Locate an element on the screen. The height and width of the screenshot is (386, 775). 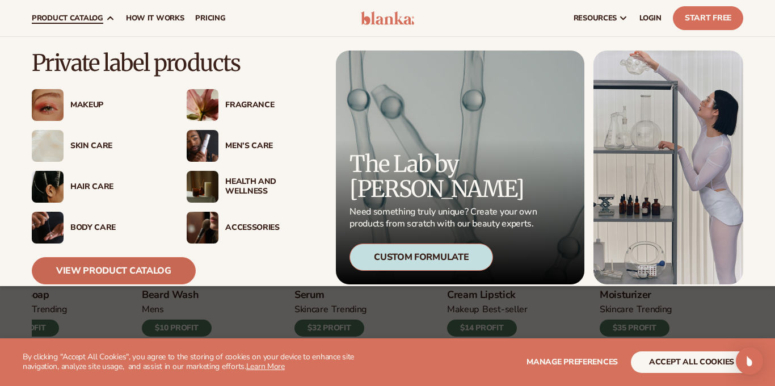
div: Makeup is located at coordinates (117, 105).